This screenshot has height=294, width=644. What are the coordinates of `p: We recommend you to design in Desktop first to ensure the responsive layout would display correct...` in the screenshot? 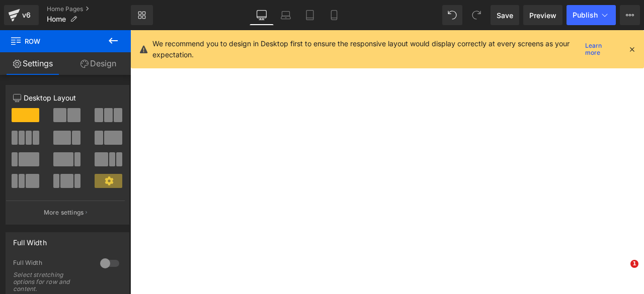 It's located at (367, 49).